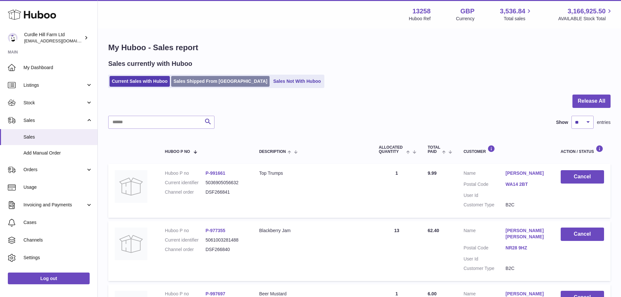 This screenshot has height=297, width=621. Describe the element at coordinates (58, 68) in the screenshot. I see `span: My Dashboard` at that location.